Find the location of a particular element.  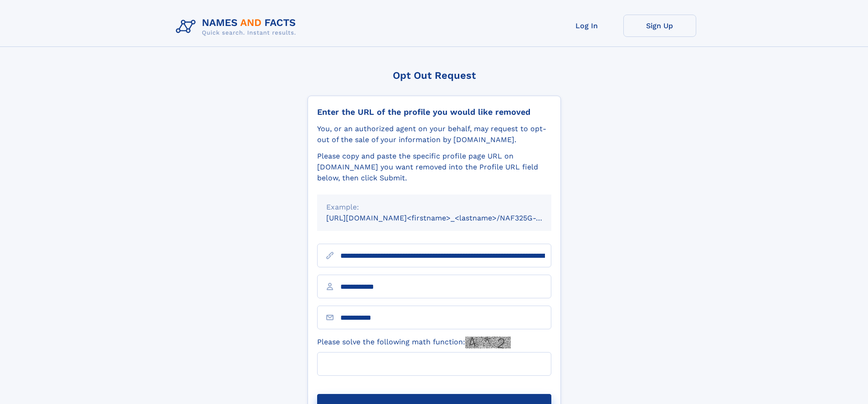

a: Sign Up is located at coordinates (659, 25).